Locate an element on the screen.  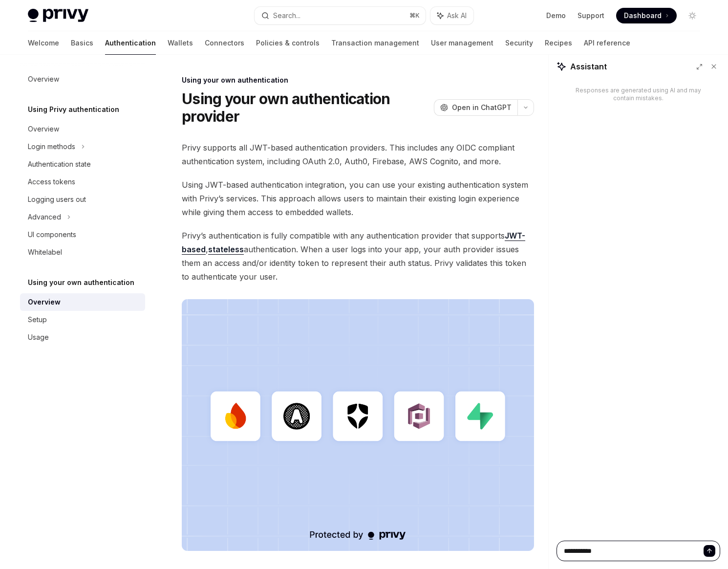
a: Authentication is located at coordinates (130, 43).